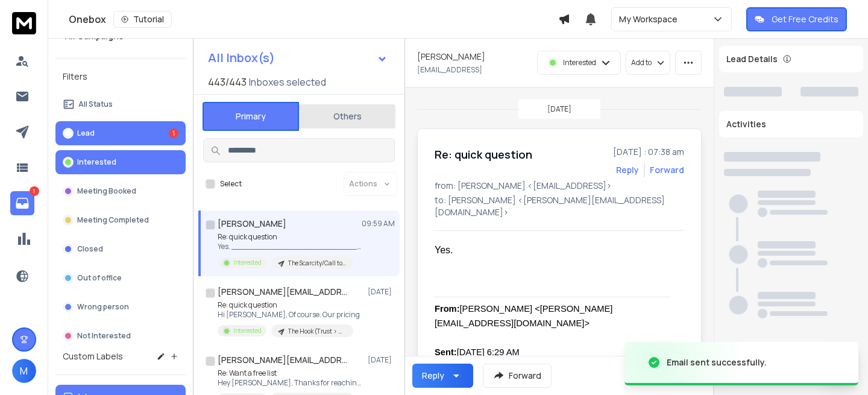 Image resolution: width=868 pixels, height=395 pixels. What do you see at coordinates (666, 170) in the screenshot?
I see `div: Forward` at bounding box center [666, 170].